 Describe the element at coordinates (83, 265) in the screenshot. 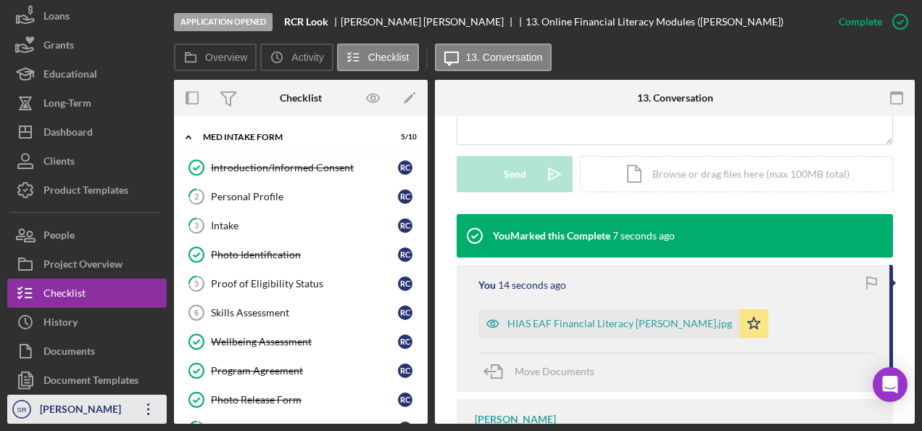

I see `div: Project Overview` at that location.